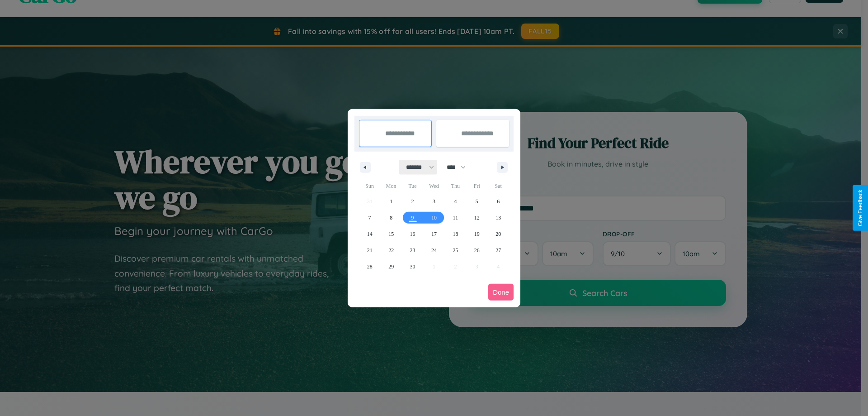  Describe the element at coordinates (412, 250) in the screenshot. I see `button: 23` at that location.